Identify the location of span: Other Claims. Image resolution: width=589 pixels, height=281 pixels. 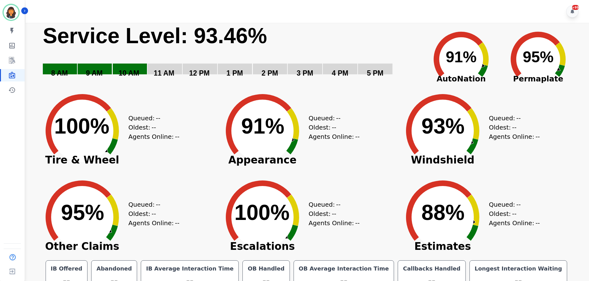
(82, 246).